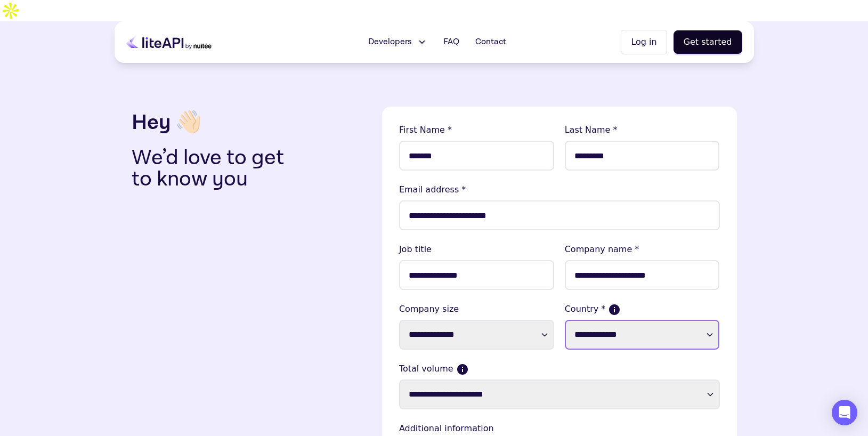 This screenshot has height=436, width=868. Describe the element at coordinates (451, 42) in the screenshot. I see `a: FAQ` at that location.